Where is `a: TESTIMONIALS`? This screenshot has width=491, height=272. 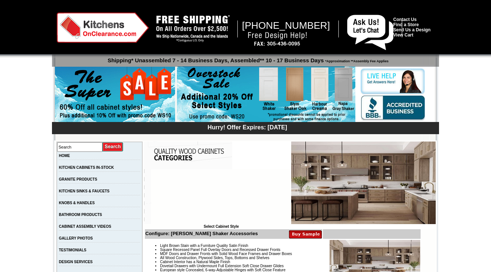
a: TESTIMONIALS is located at coordinates (73, 250).